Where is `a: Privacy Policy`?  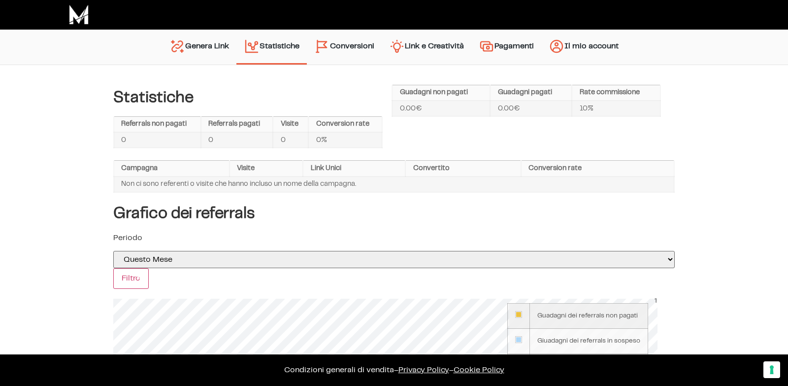 a: Privacy Policy is located at coordinates (424, 369).